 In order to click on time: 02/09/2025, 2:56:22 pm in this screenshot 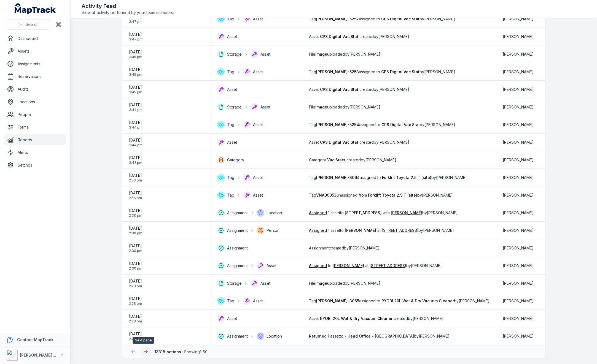, I will do `click(135, 177)`.